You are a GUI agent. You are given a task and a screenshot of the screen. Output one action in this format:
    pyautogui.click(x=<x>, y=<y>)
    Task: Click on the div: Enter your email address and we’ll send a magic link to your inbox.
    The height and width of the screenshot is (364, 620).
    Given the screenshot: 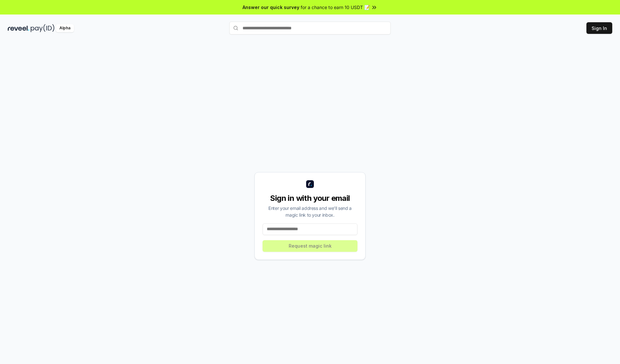 What is the action you would take?
    pyautogui.click(x=310, y=211)
    